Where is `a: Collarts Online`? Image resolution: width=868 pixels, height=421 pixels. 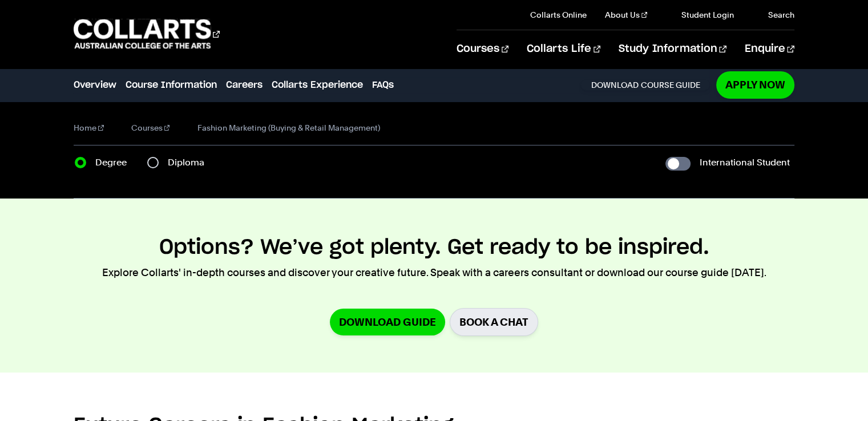 a: Collarts Online is located at coordinates (558, 15).